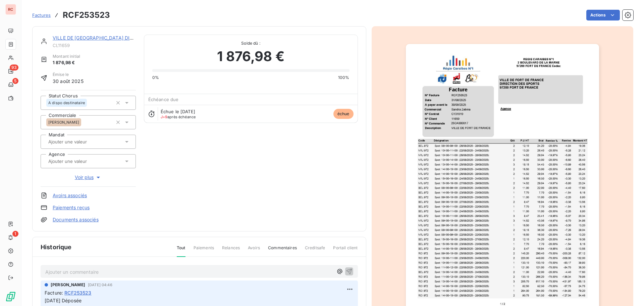 The image size is (644, 306). Describe the element at coordinates (164, 117) in the screenshot. I see `span: J+9` at that location.